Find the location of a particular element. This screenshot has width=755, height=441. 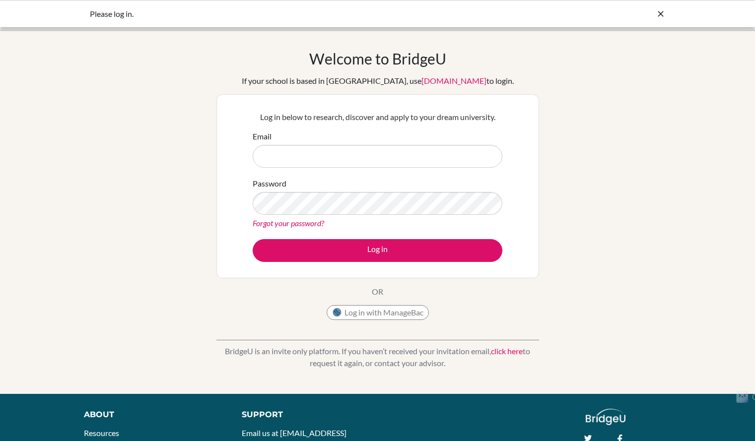

label: Email is located at coordinates (262, 136).